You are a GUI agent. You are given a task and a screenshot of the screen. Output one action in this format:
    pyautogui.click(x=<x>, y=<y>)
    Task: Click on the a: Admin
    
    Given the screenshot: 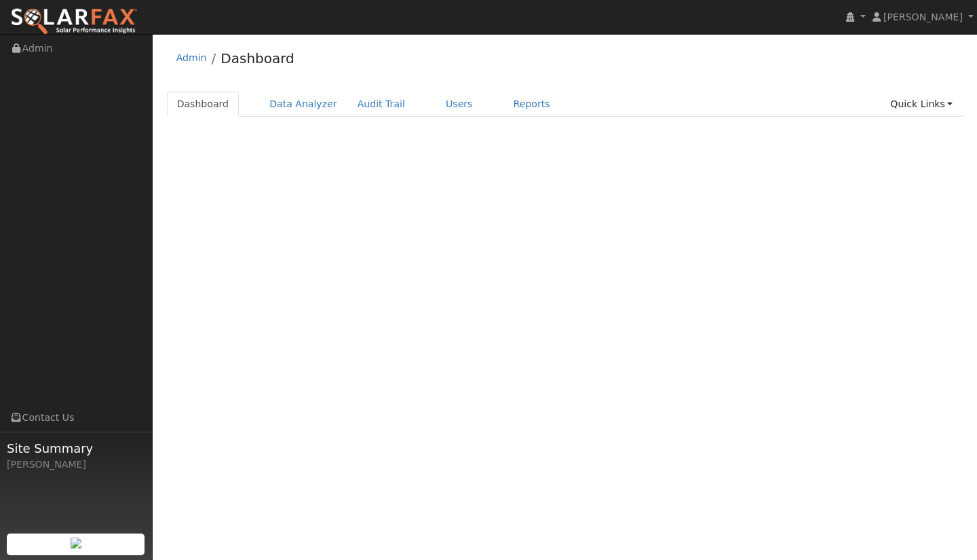 What is the action you would take?
    pyautogui.click(x=192, y=58)
    